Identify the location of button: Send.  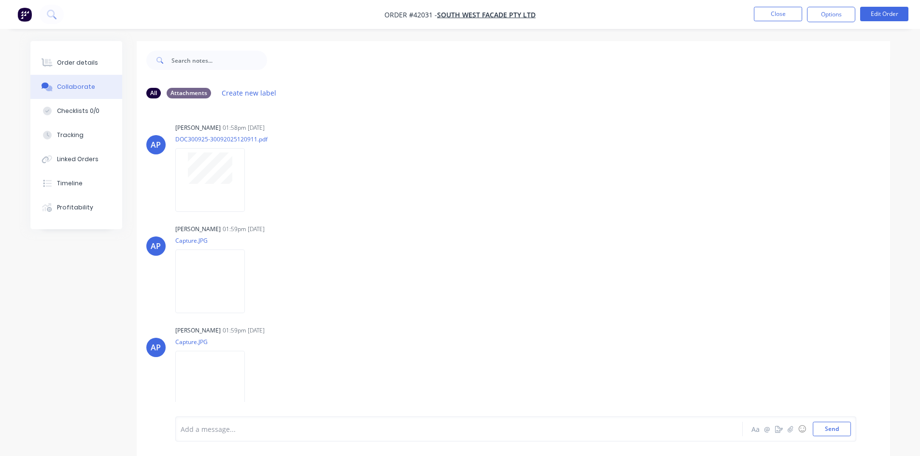
(832, 429).